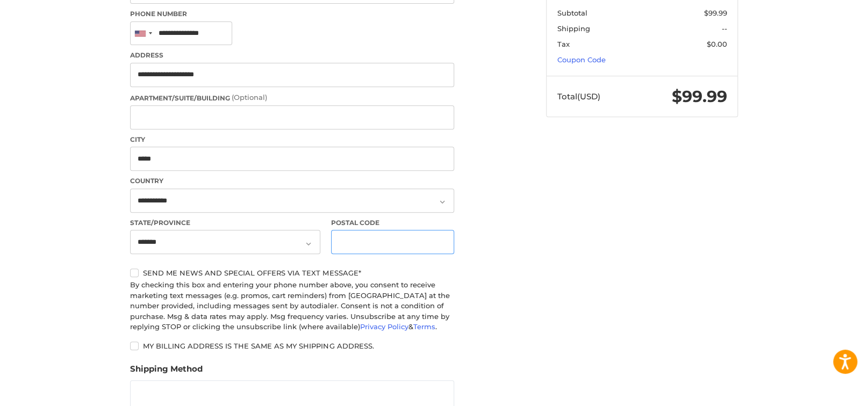 The width and height of the screenshot is (868, 406). What do you see at coordinates (717, 44) in the screenshot?
I see `span: $0.00` at bounding box center [717, 44].